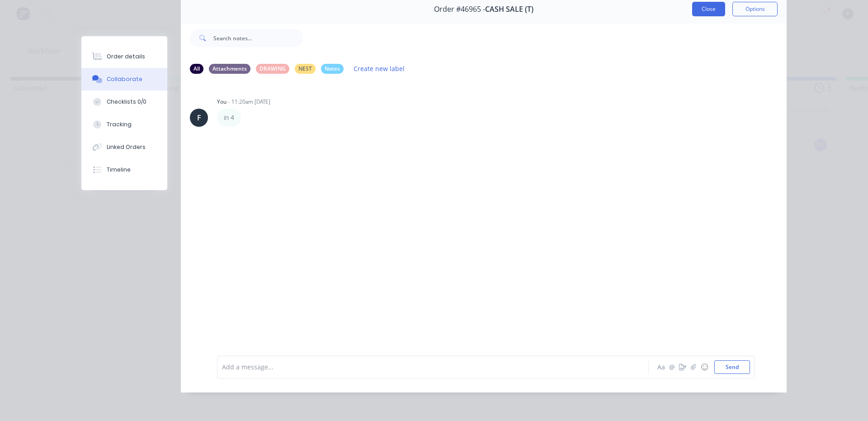 Image resolution: width=868 pixels, height=421 pixels. Describe the element at coordinates (125, 57) in the screenshot. I see `button: Order details` at that location.